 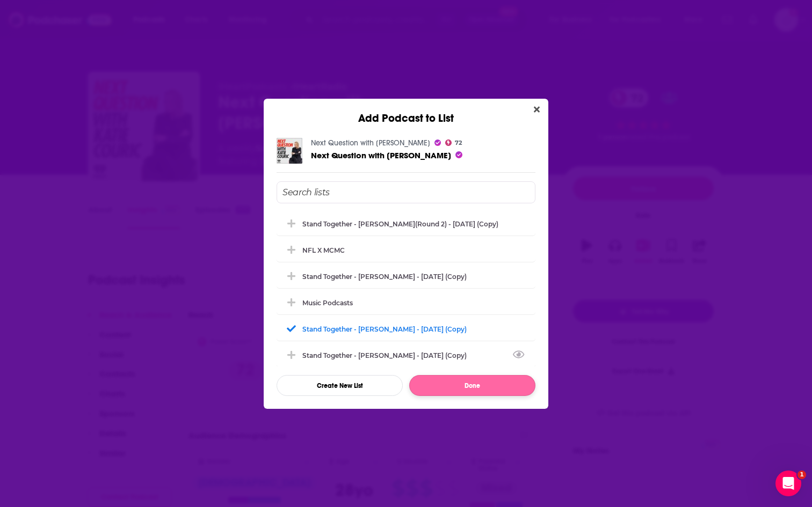 I want to click on button: Done, so click(x=472, y=385).